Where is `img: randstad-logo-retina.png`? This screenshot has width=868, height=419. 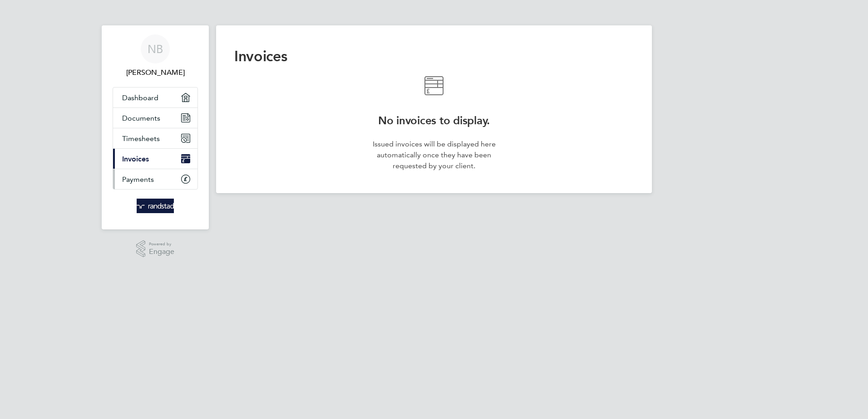
img: randstad-logo-retina.png is located at coordinates (156, 206).